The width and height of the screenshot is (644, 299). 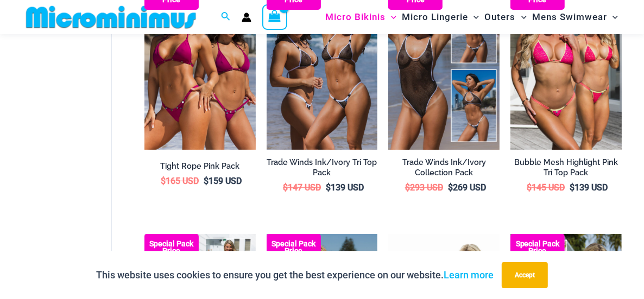 What do you see at coordinates (361, 17) in the screenshot?
I see `a: Micro BikinisMenu ToggleMenu Toggle` at bounding box center [361, 17].